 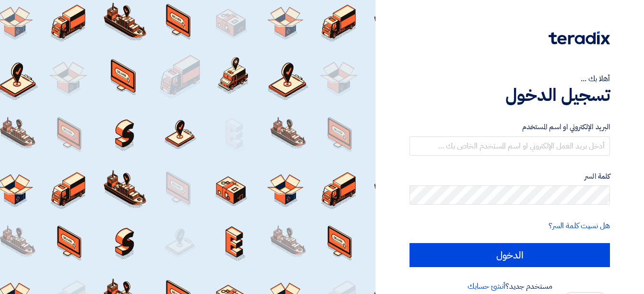 I want to click on label: كلمة السر, so click(x=510, y=176).